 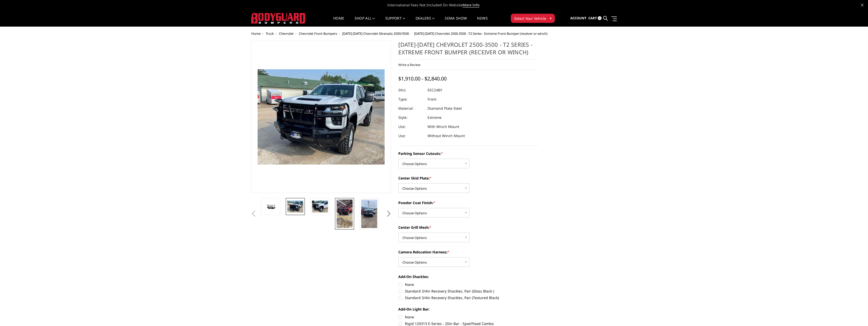 What do you see at coordinates (469, 252) in the screenshot?
I see `label: Camera Relocation Harness:` at bounding box center [469, 252].